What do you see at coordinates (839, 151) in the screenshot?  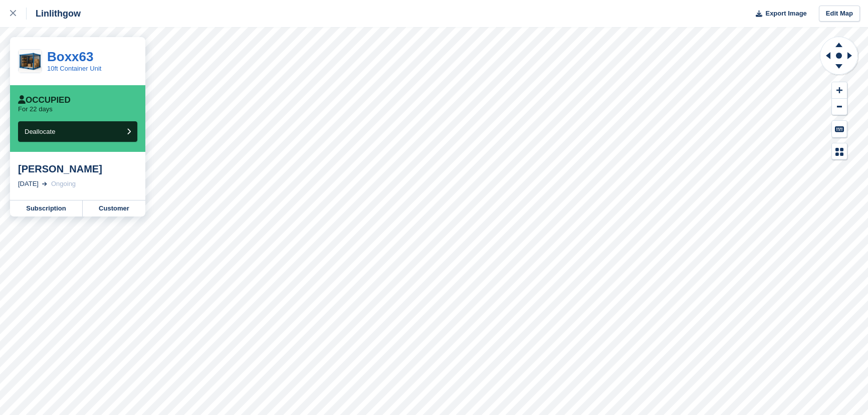 I see `button: Map Legend` at bounding box center [839, 151].